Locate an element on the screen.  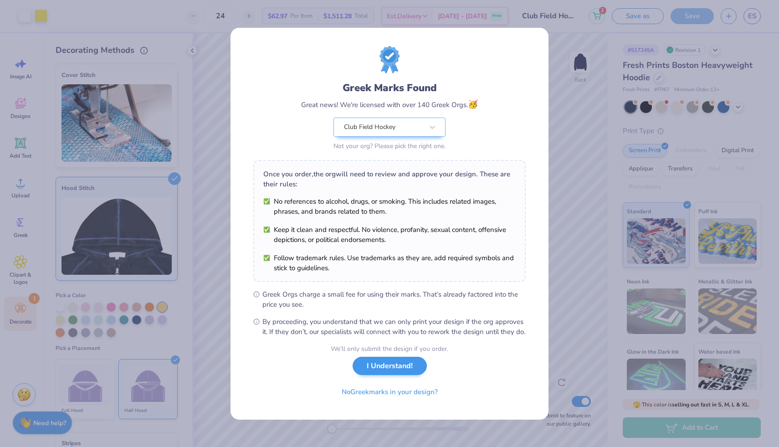
li: No references to alcohol, drugs, or smoking. This includes related images, phrases, and brands re... is located at coordinates (390, 206).